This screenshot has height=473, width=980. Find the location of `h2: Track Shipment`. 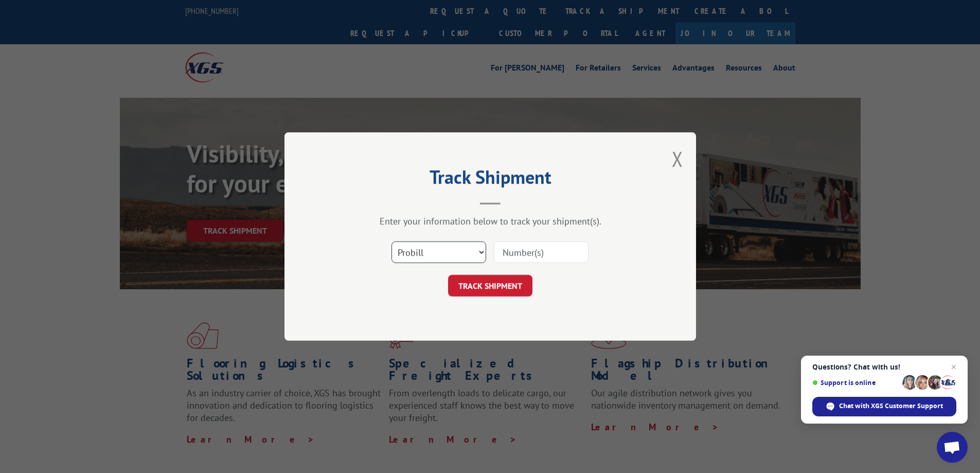

h2: Track Shipment is located at coordinates (490, 179).